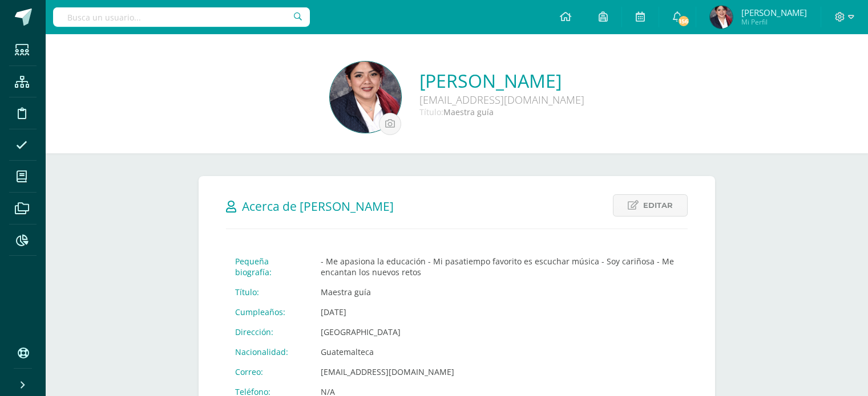 This screenshot has width=868, height=396. I want to click on td: Cumpleaños:, so click(268, 312).